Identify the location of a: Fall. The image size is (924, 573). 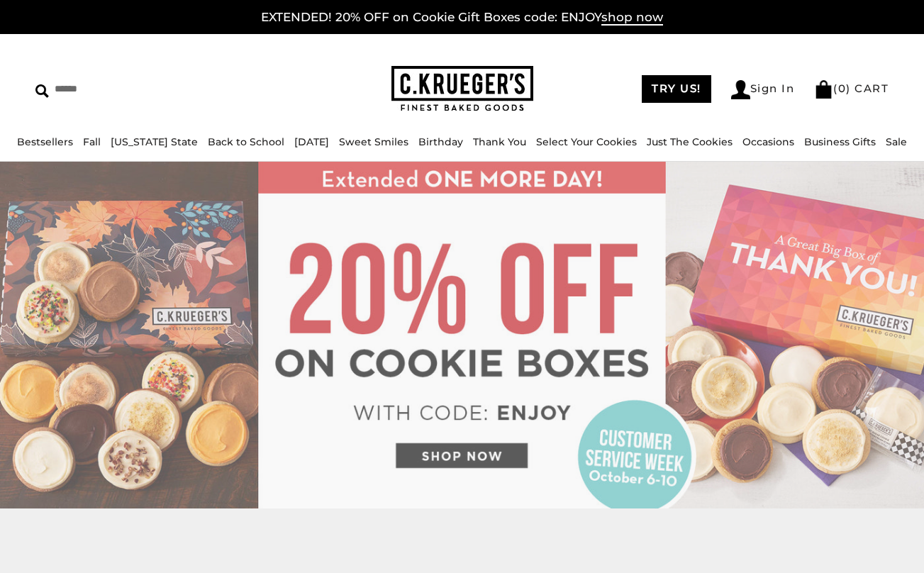
(92, 142).